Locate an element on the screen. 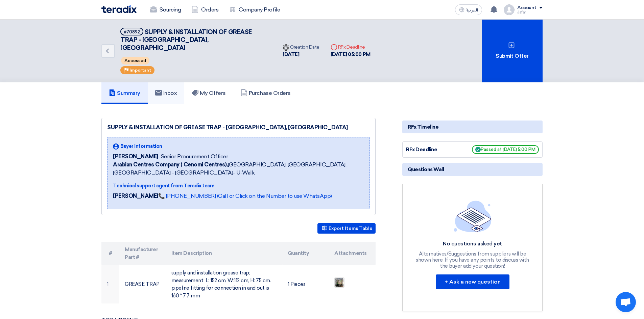  img: Teradix logo is located at coordinates (119, 9).